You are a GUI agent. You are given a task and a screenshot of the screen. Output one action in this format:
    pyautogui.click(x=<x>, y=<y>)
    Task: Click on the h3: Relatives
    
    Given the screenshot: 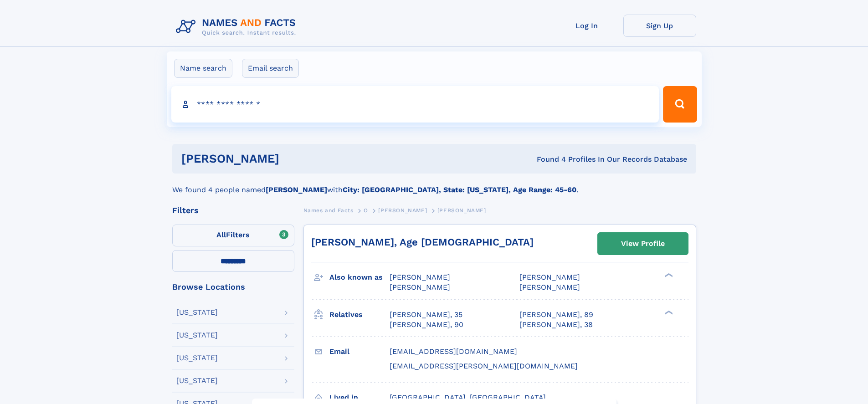 What is the action you would take?
    pyautogui.click(x=359, y=314)
    